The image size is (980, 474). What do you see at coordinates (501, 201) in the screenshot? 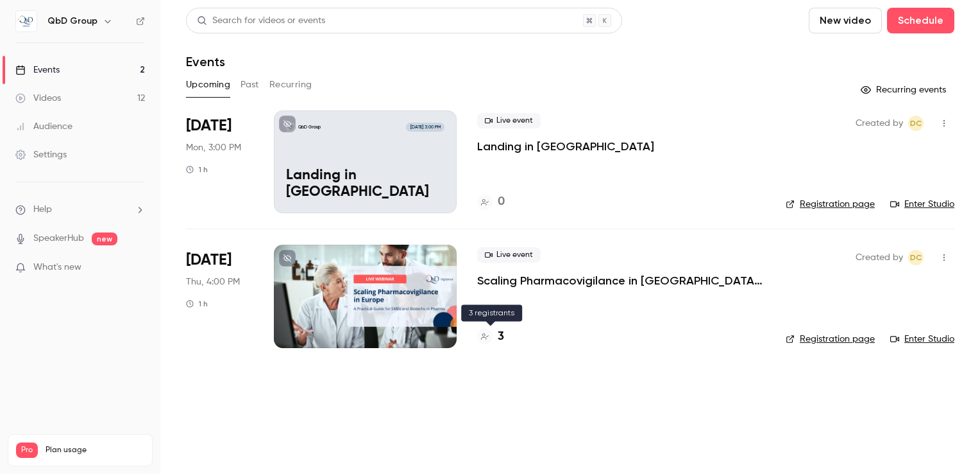
I see `h4: 0` at bounding box center [501, 201].